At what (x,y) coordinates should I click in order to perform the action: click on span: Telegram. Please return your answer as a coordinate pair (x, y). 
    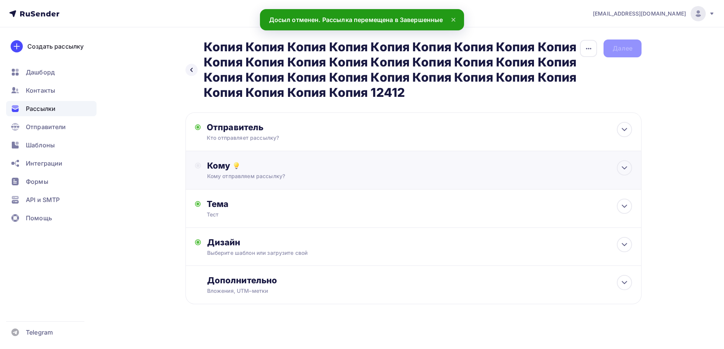
    Looking at the image, I should click on (39, 333).